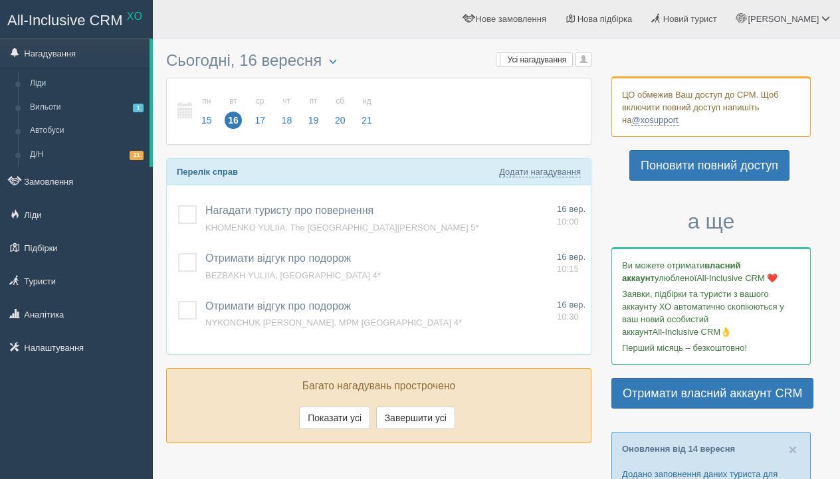 The image size is (840, 479). Describe the element at coordinates (367, 120) in the screenshot. I see `span: 21` at that location.